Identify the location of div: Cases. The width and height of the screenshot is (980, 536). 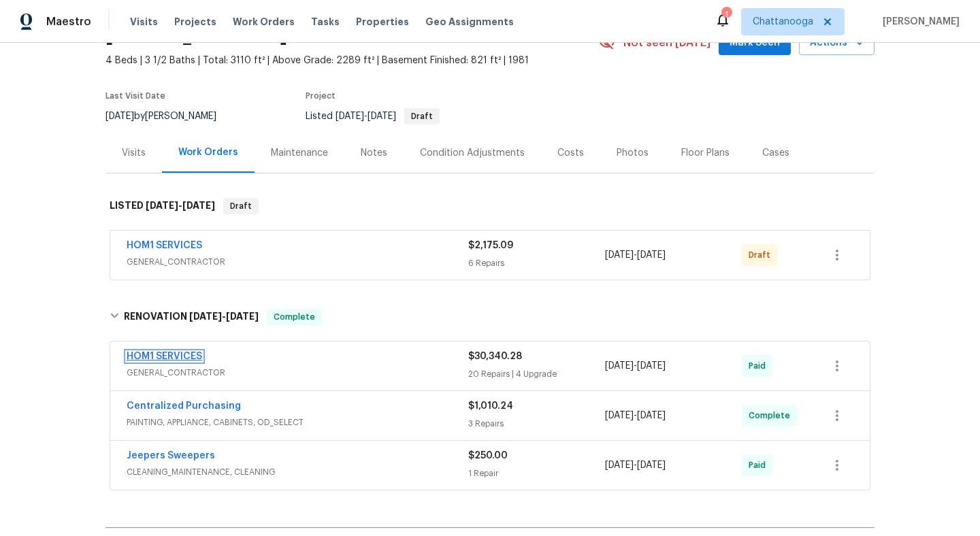
(776, 153).